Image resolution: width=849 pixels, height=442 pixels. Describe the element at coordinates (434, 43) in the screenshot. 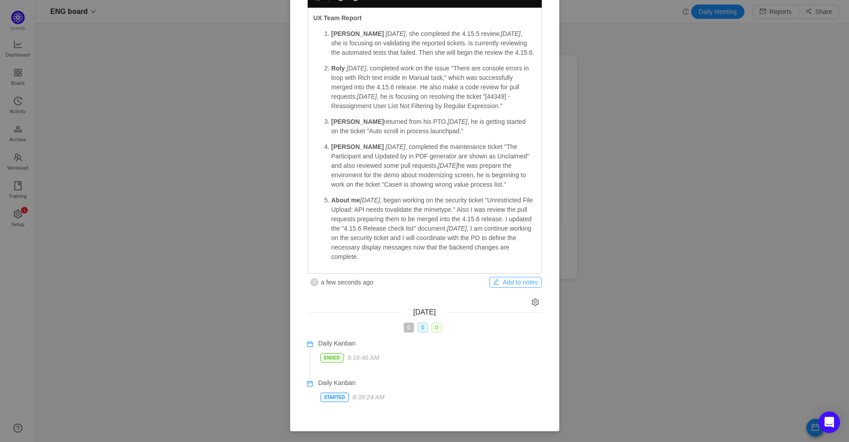

I see `p: , she completed the 4.15.5 review. , she is focusing on validating the reported tickets. is curre...` at that location.